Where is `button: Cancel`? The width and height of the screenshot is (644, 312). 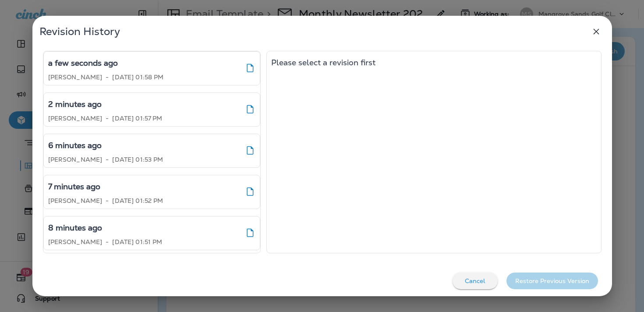 button: Cancel is located at coordinates (475, 281).